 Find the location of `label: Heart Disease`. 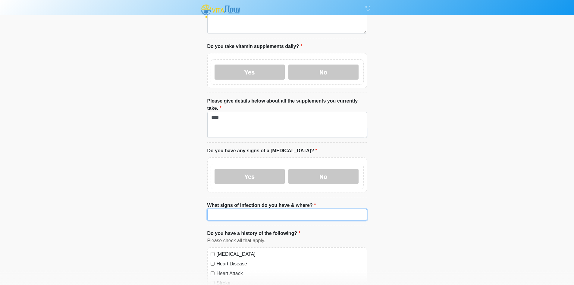

label: Heart Disease is located at coordinates (290, 264).